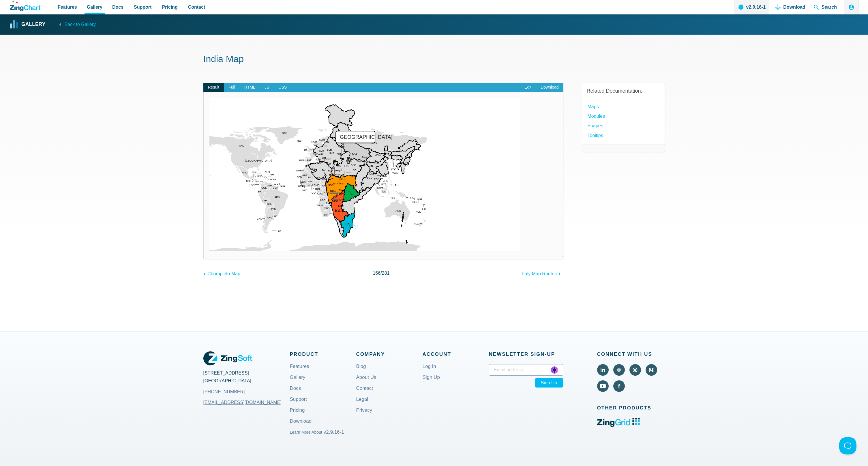  What do you see at coordinates (631, 354) in the screenshot?
I see `span: Connect With Us` at bounding box center [631, 354].